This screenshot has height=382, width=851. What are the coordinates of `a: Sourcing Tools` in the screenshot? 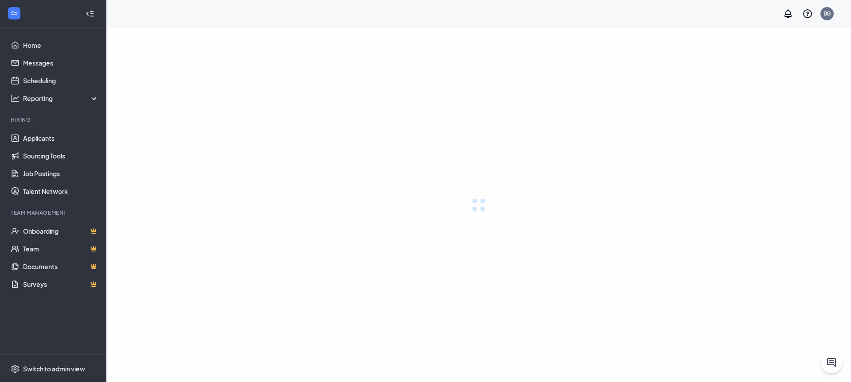 It's located at (61, 156).